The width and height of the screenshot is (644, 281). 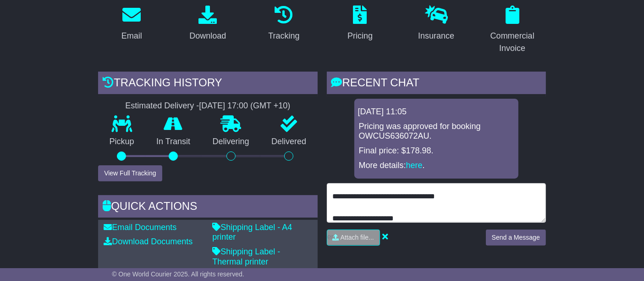 I want to click on a: Commercial Invoice, so click(x=513, y=29).